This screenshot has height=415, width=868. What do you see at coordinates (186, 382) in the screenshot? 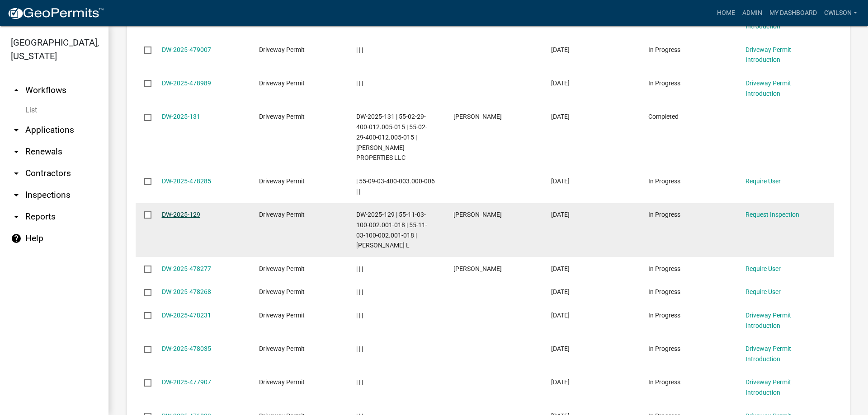
I see `a: DW-2025-477907` at bounding box center [186, 382].